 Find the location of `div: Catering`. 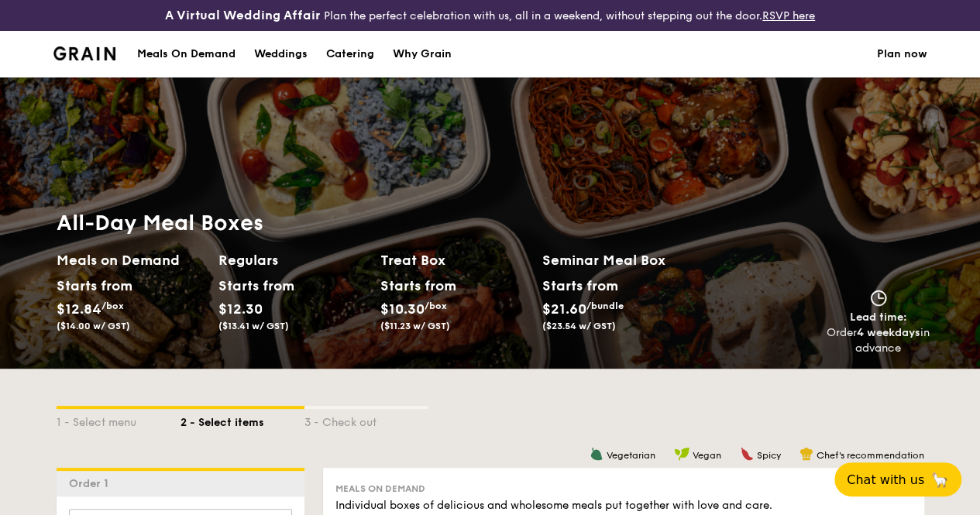

div: Catering is located at coordinates (350, 54).